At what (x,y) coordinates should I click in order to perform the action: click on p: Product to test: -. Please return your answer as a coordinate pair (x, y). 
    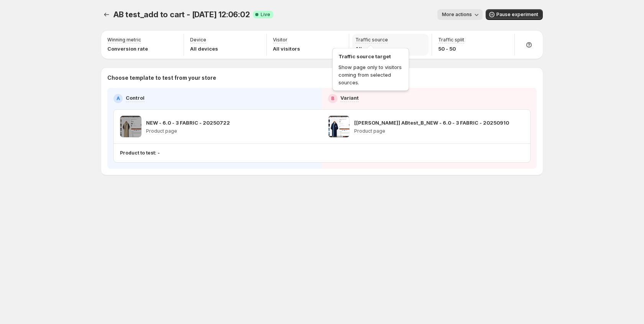
    Looking at the image, I should click on (140, 153).